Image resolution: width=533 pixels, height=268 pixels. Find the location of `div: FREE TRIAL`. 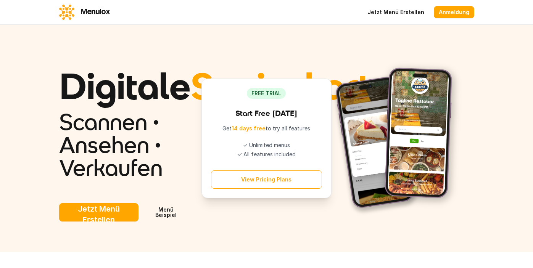

div: FREE TRIAL is located at coordinates (266, 94).